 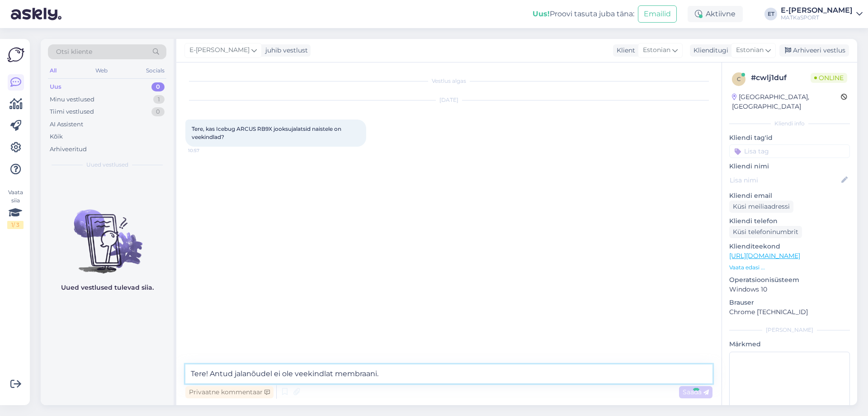 I want to click on div: Minu vestlused, so click(x=72, y=99).